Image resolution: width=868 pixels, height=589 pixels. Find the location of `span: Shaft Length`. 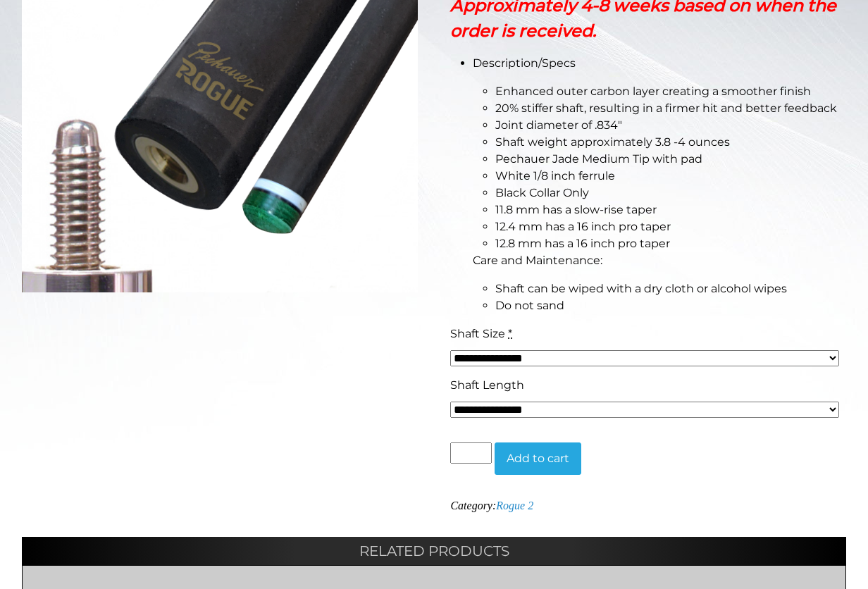

span: Shaft Length is located at coordinates (486, 385).